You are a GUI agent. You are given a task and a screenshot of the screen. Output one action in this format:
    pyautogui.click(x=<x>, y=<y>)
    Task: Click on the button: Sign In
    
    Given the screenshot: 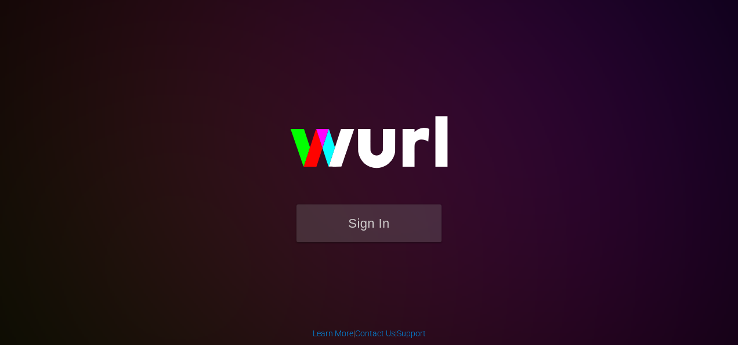 What is the action you would take?
    pyautogui.click(x=369, y=223)
    